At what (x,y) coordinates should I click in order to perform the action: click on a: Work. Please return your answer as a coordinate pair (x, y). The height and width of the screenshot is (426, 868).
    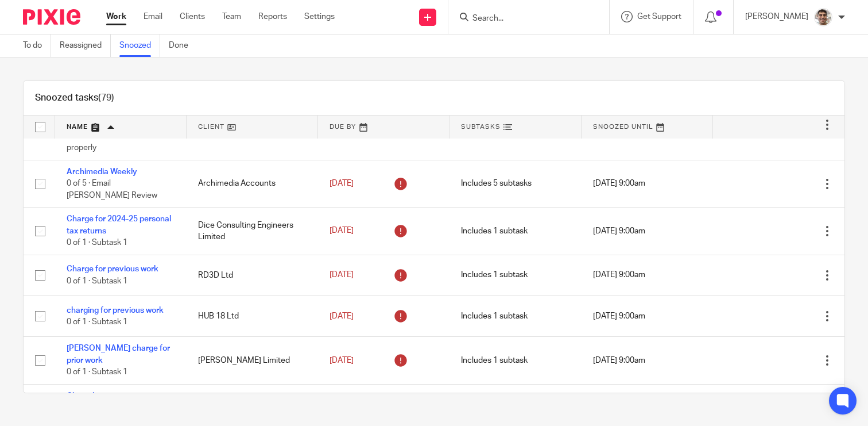
    Looking at the image, I should click on (115, 17).